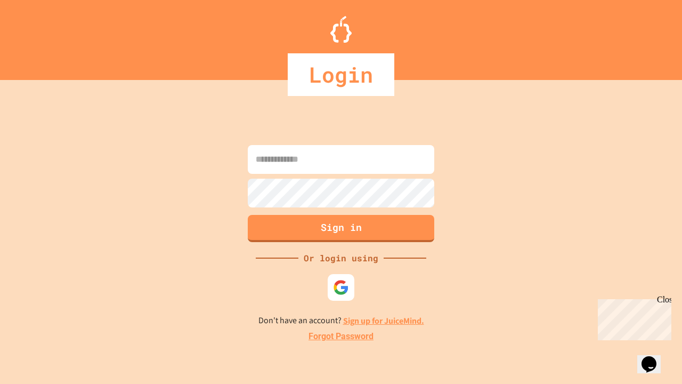 The height and width of the screenshot is (384, 682). I want to click on a: Forgot Password, so click(341, 336).